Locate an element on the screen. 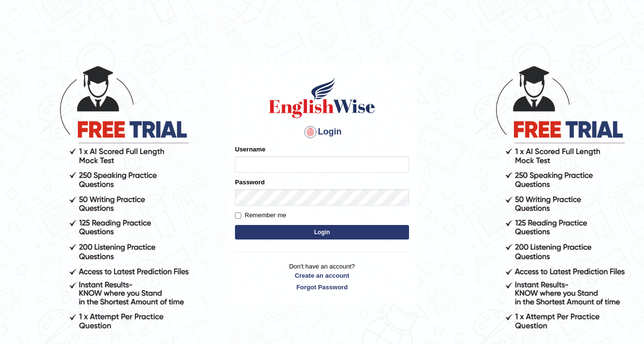  p: Don't have an account? is located at coordinates (322, 277).